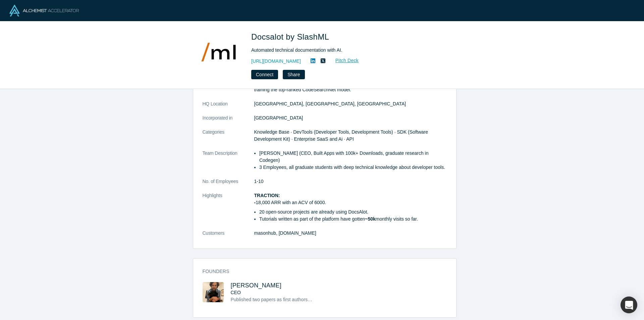 The image size is (644, 320). I want to click on div: Automated technical documentation with AI., so click(345, 50).